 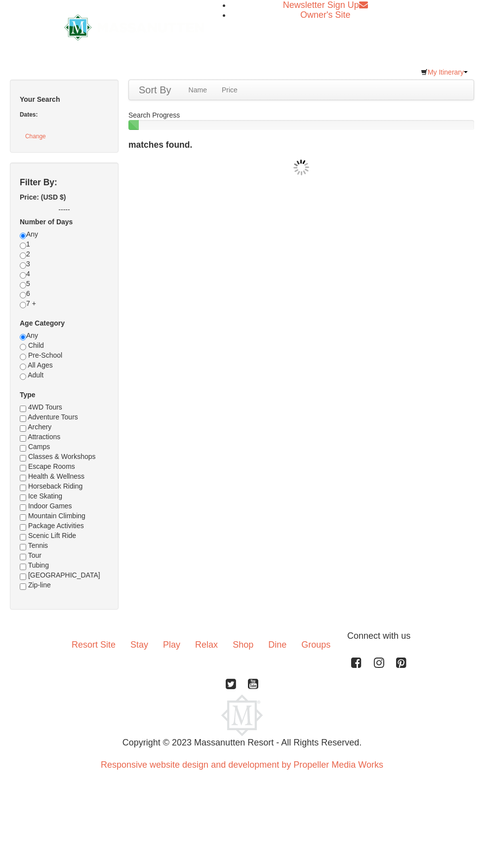 What do you see at coordinates (64, 274) in the screenshot?
I see `div: Any 1 2 3 4 5 6 7 +` at bounding box center [64, 274].